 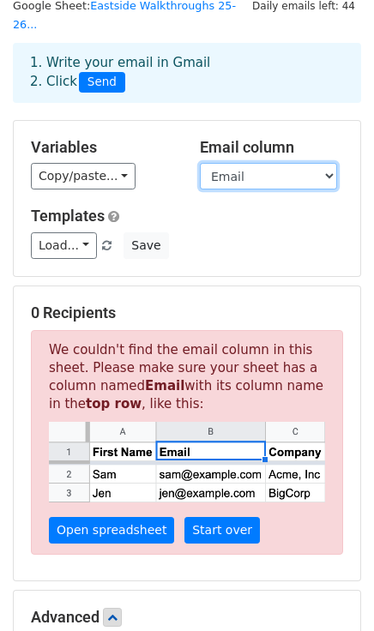 What do you see at coordinates (63, 245) in the screenshot?
I see `a: Load...` at bounding box center [63, 245].